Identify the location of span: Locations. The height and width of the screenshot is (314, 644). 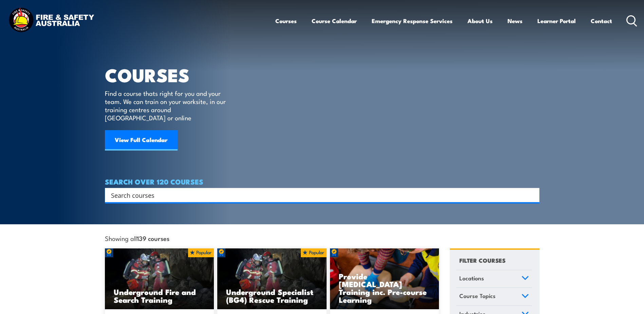
(472, 278).